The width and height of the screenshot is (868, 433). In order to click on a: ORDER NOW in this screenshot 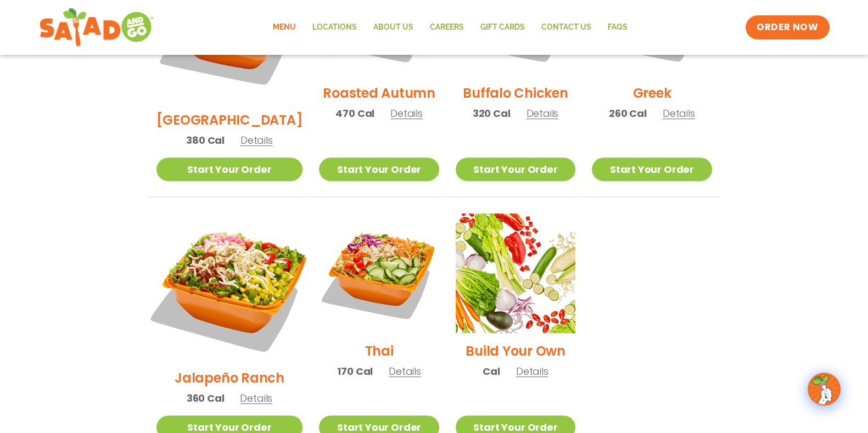, I will do `click(787, 28)`.